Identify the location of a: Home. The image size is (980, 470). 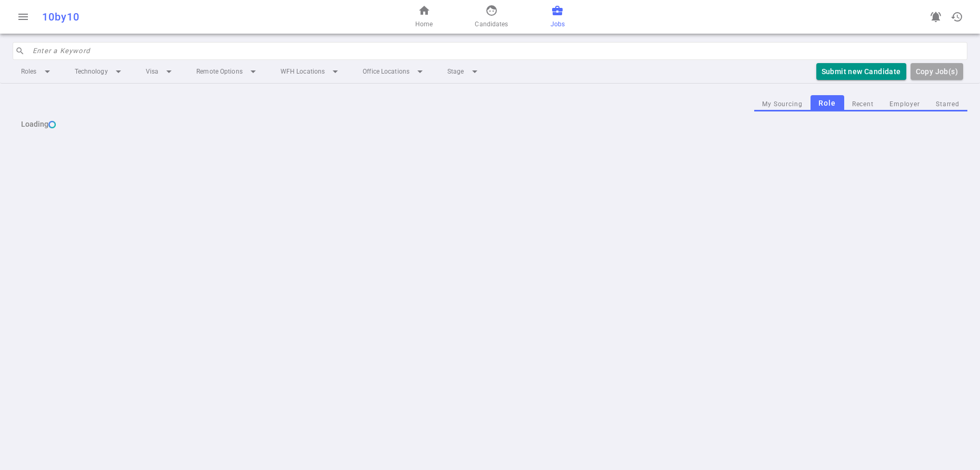
(423, 17).